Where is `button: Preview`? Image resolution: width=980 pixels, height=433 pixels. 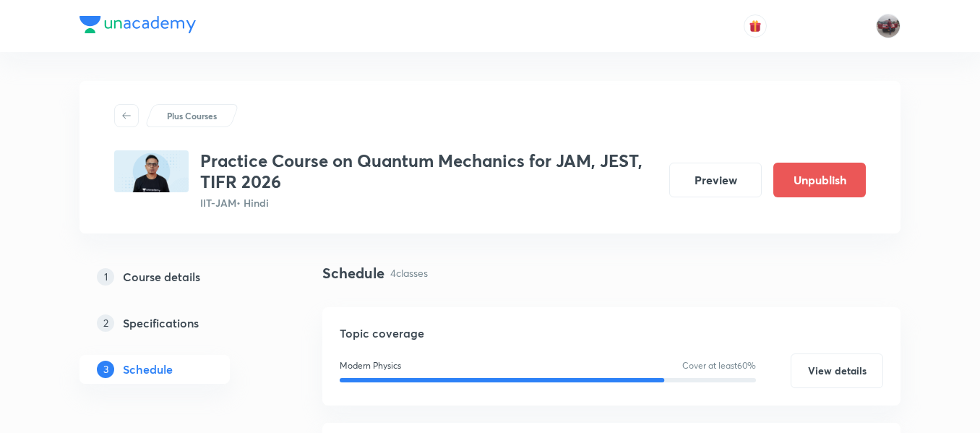
button: Preview is located at coordinates (716, 180).